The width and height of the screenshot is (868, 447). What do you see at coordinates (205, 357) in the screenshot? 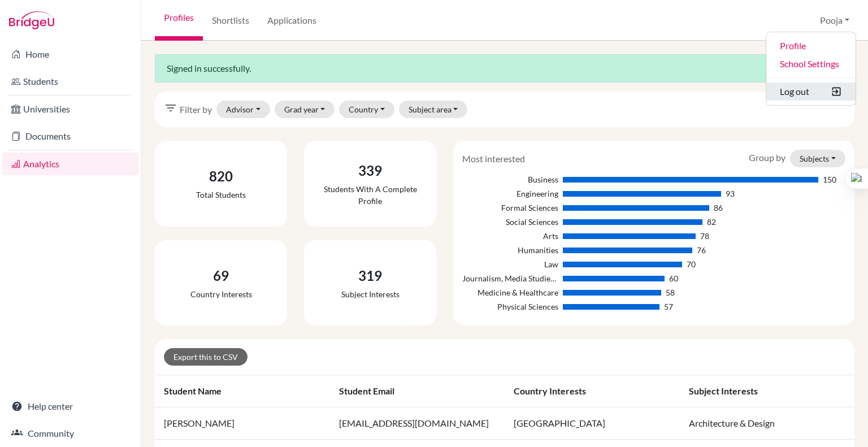
I see `a: Export this to CSV` at bounding box center [205, 357].